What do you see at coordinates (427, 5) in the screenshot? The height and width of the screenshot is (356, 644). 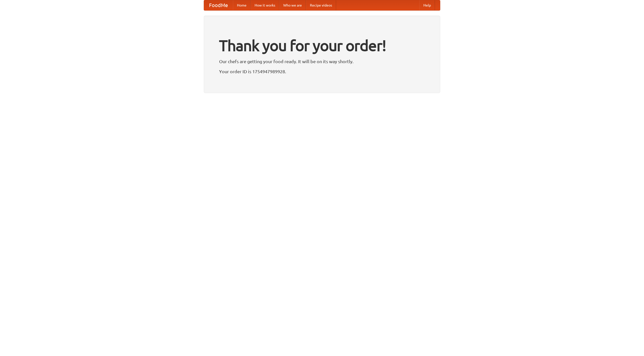 I see `a: Help` at bounding box center [427, 5].